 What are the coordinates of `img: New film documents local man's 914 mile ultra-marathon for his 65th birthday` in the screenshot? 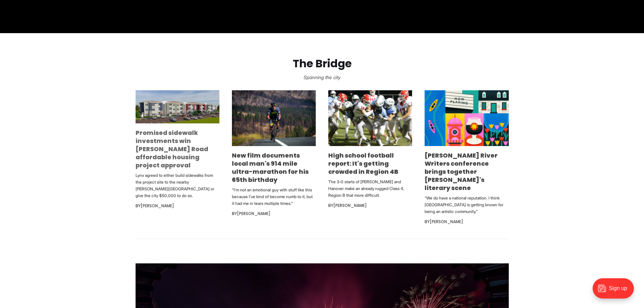 It's located at (274, 118).